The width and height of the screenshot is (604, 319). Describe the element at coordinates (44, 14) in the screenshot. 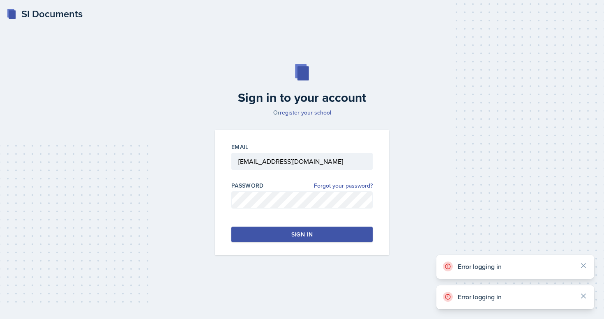

I see `div: SI Documents` at that location.